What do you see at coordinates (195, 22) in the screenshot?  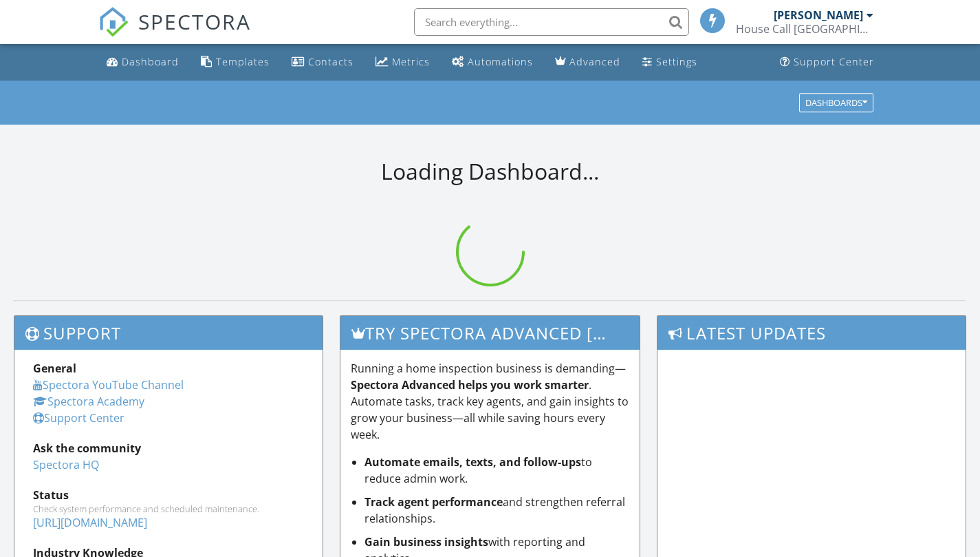 I see `span: SPECTORA` at bounding box center [195, 22].